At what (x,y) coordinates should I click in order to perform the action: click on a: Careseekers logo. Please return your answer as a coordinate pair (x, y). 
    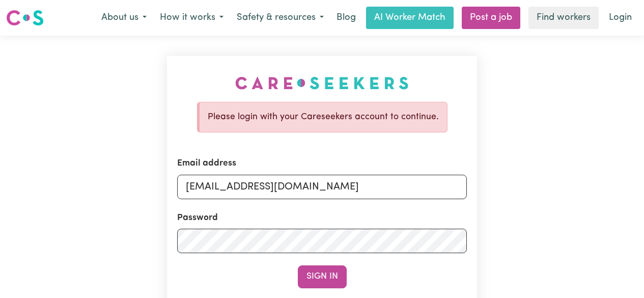
    Looking at the image, I should click on (25, 18).